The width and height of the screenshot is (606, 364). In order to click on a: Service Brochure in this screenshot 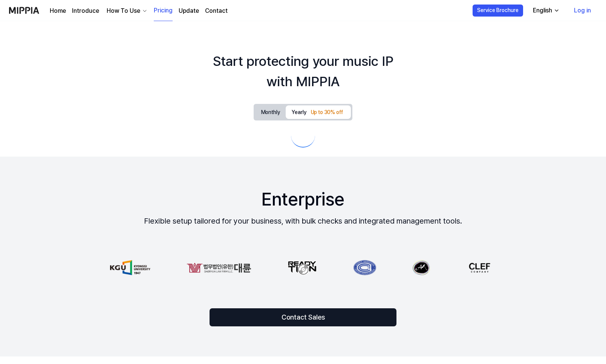, I will do `click(498, 11)`.